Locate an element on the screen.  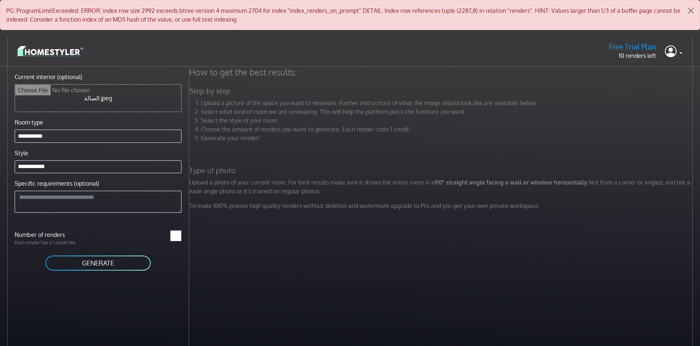
label: Room type is located at coordinates (29, 122).